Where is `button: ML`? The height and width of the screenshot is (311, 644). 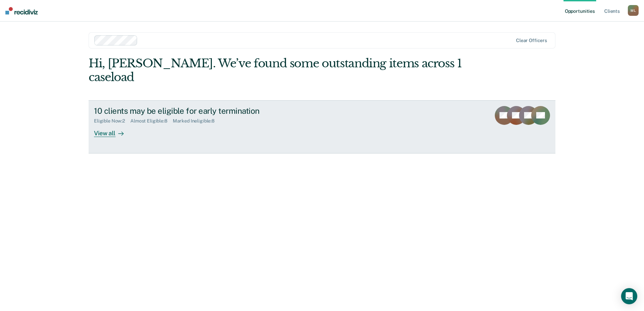 button: ML is located at coordinates (633, 10).